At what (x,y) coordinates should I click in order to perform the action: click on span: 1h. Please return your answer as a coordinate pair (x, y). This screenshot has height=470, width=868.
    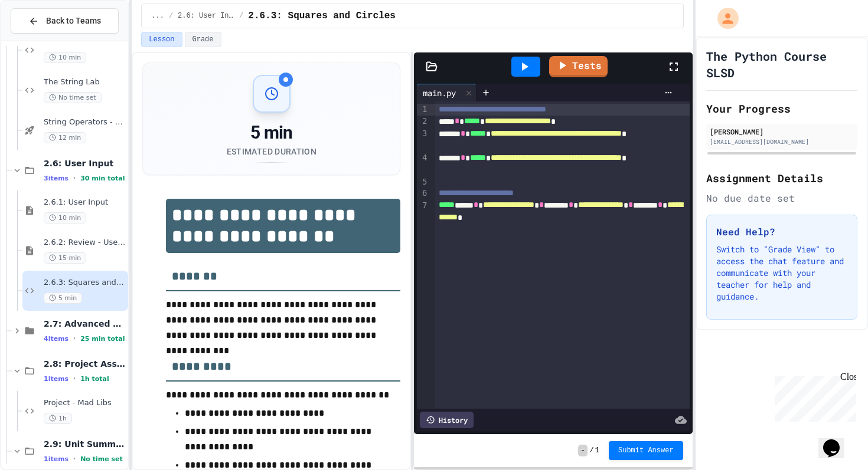
    Looking at the image, I should click on (58, 418).